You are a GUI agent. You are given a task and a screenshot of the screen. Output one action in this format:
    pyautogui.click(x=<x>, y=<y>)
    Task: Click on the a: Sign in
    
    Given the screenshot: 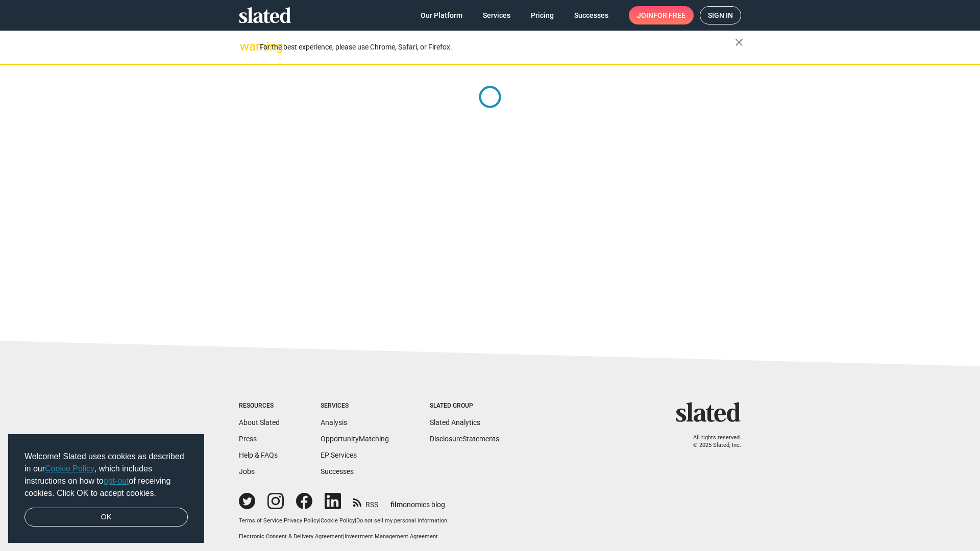 What is the action you would take?
    pyautogui.click(x=720, y=15)
    